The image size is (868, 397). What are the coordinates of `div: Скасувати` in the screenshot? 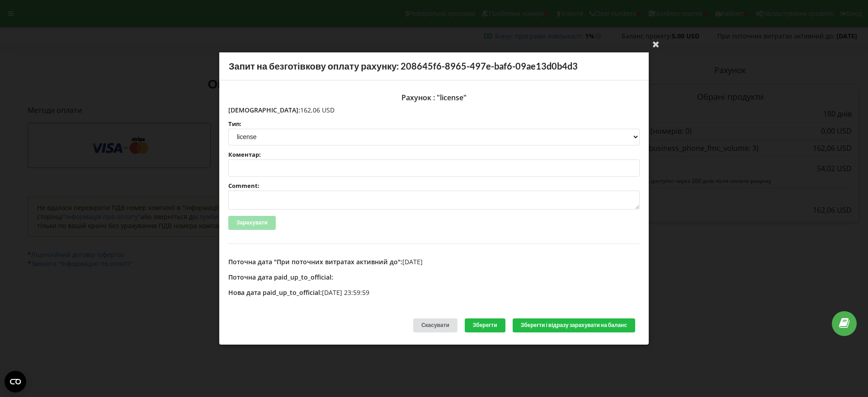 It's located at (435, 326).